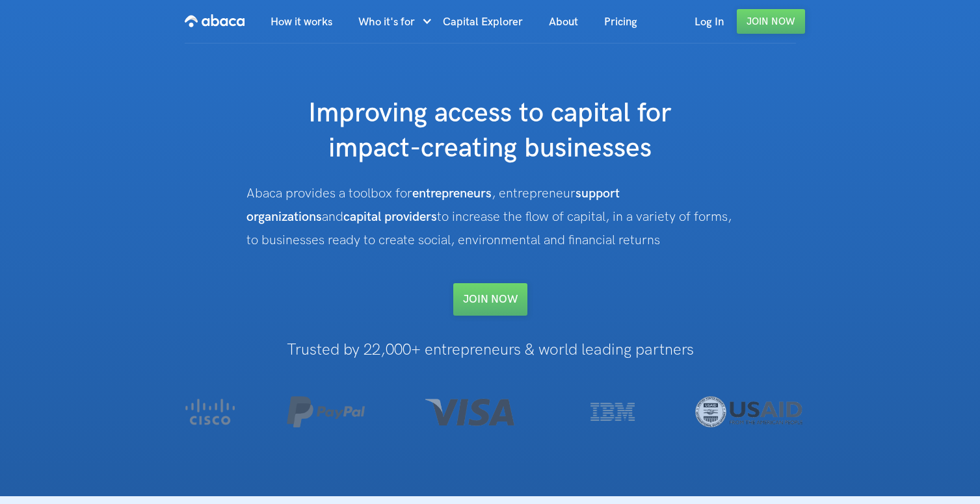 This screenshot has height=504, width=980. What do you see at coordinates (215, 20) in the screenshot?
I see `img: Abaca logo` at bounding box center [215, 20].